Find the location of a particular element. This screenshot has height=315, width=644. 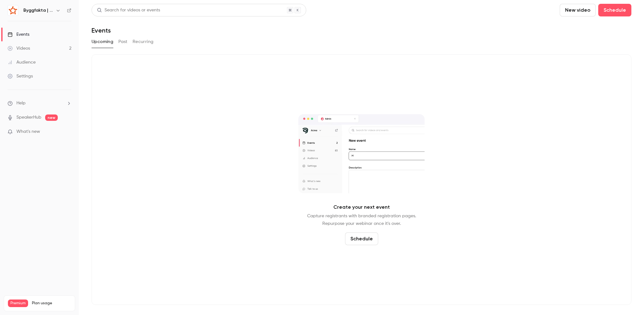

span: Help is located at coordinates (21, 103).